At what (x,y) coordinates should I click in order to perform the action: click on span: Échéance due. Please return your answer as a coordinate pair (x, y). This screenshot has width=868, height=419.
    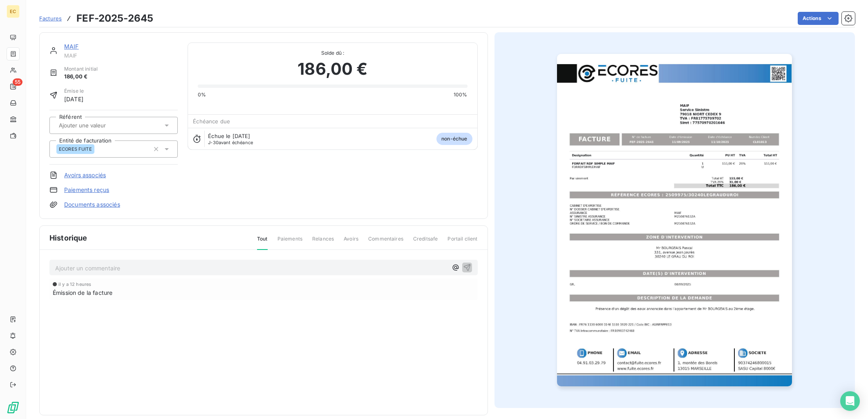
    Looking at the image, I should click on (211, 121).